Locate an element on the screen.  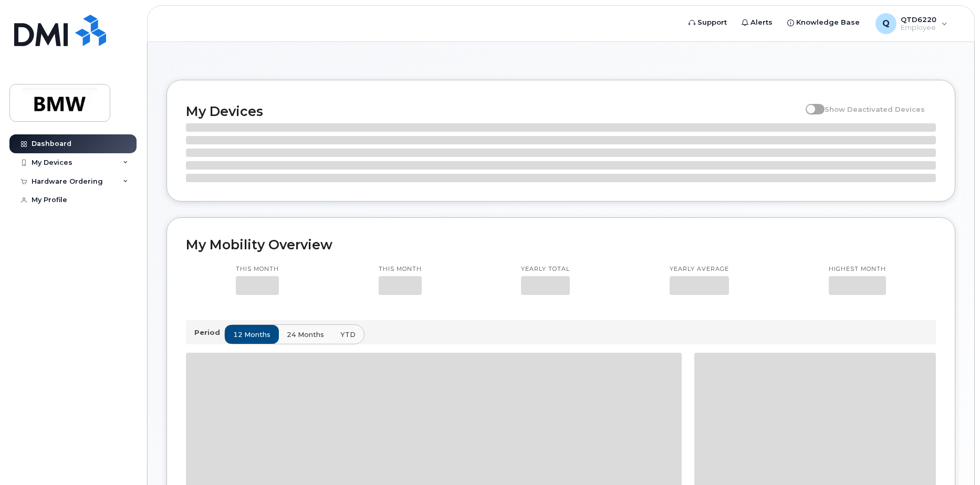
span: 24 months is located at coordinates (305, 334).